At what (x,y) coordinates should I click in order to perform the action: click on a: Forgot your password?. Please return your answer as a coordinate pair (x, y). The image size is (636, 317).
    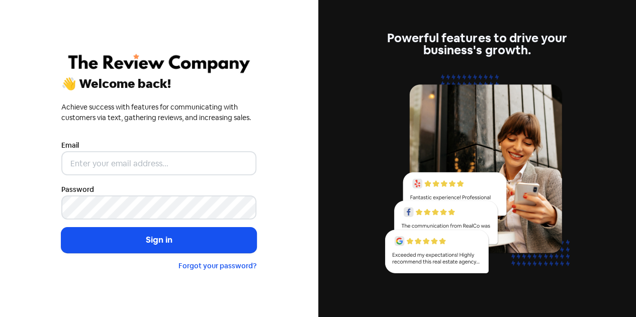
    Looking at the image, I should click on (217, 266).